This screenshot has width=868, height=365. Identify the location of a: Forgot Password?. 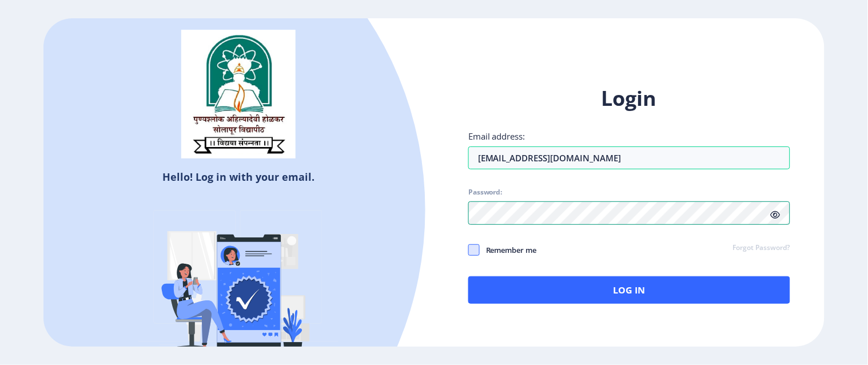
(762, 248).